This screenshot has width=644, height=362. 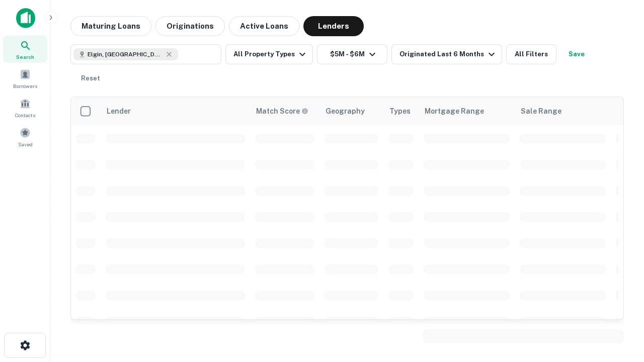 I want to click on span: Saved, so click(x=25, y=144).